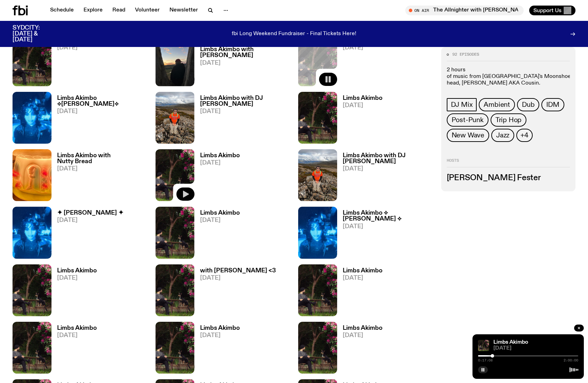 The height and width of the screenshot is (383, 588). What do you see at coordinates (497, 105) in the screenshot?
I see `a: Ambient` at bounding box center [497, 105].